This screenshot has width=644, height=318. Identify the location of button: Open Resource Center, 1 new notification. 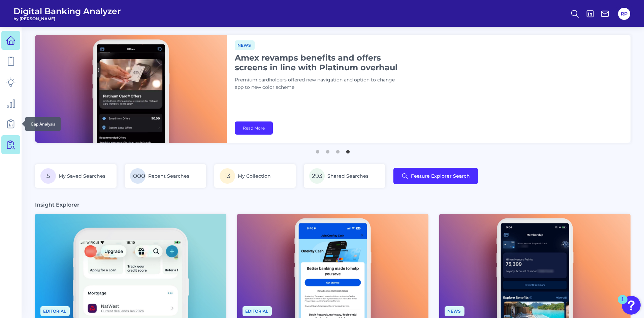
(631, 305).